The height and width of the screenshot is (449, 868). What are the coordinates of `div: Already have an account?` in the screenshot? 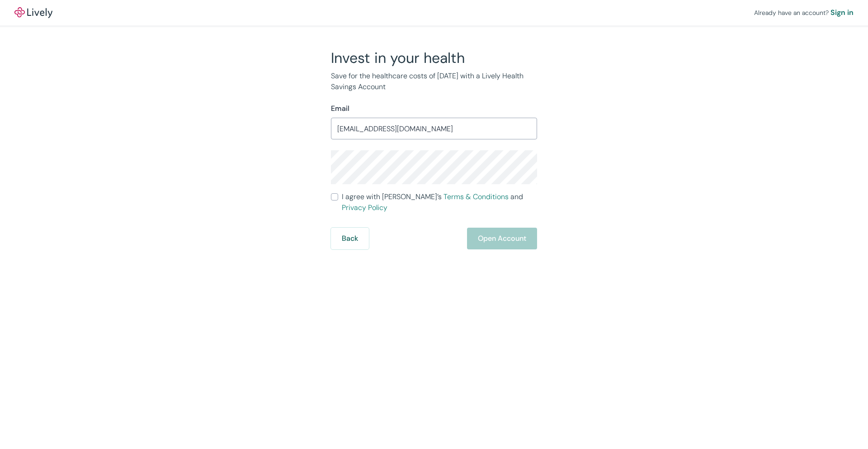 It's located at (804, 13).